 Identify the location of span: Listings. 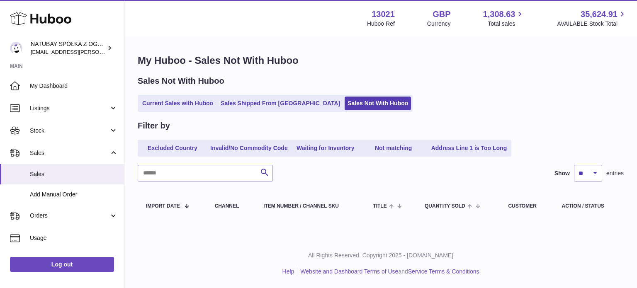
(69, 108).